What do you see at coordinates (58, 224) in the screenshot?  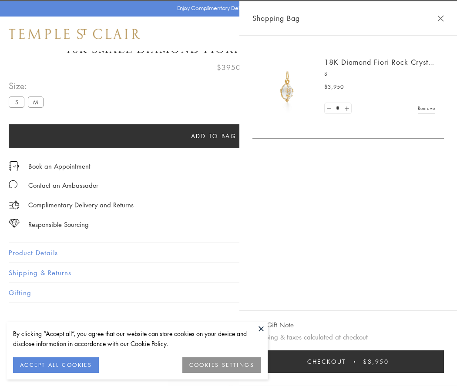 I see `div: Responsible Sourcing` at bounding box center [58, 224].